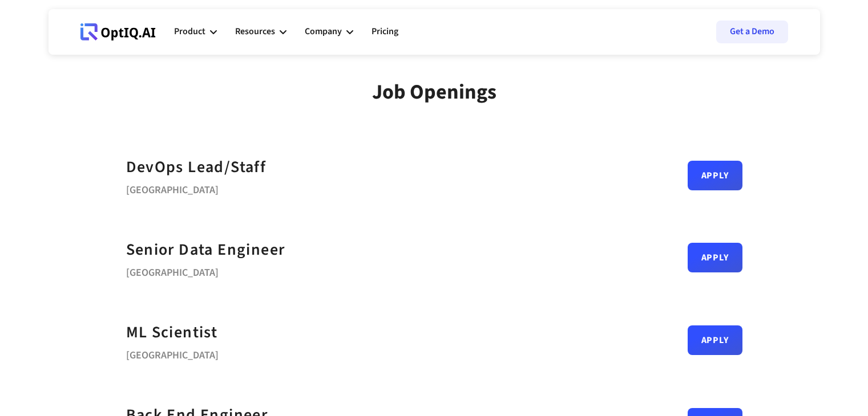 This screenshot has width=868, height=416. I want to click on a: Get a Demo, so click(752, 32).